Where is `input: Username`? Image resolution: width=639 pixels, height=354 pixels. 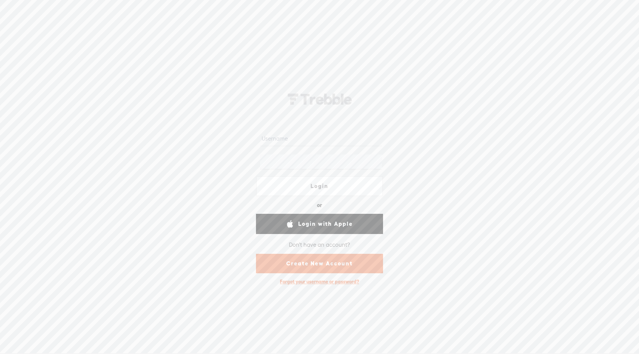
input: Username is located at coordinates (321, 139).